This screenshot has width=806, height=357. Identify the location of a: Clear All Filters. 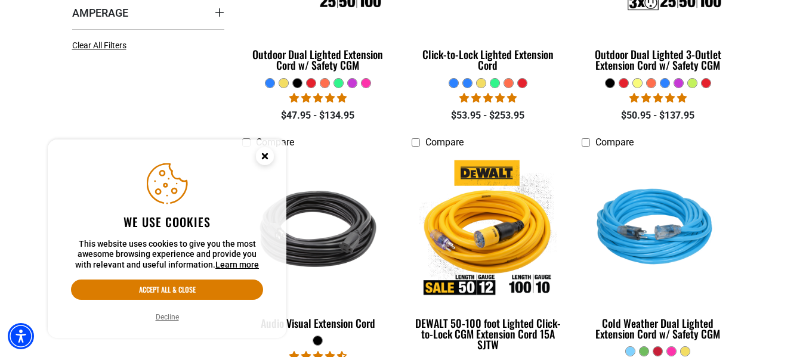
(101, 45).